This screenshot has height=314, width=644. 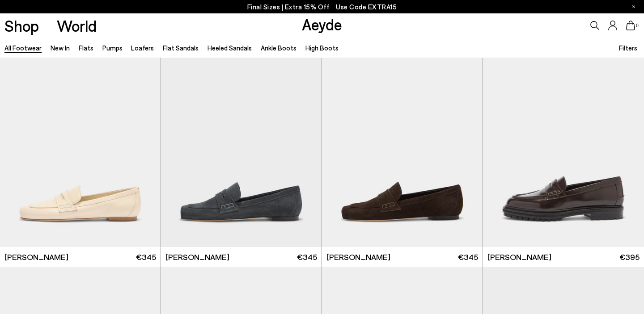 What do you see at coordinates (637, 26) in the screenshot?
I see `span: 0` at bounding box center [637, 26].